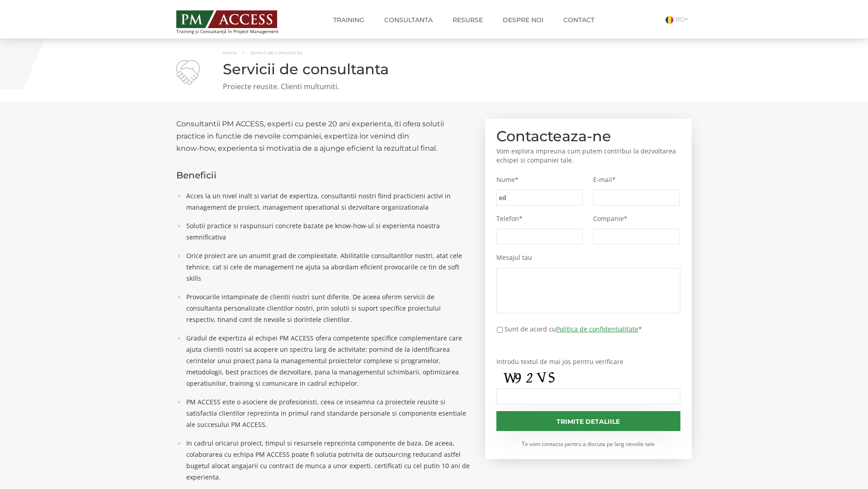 This screenshot has width=868, height=489. What do you see at coordinates (573, 328) in the screenshot?
I see `label: Sunt de acord cu *` at bounding box center [573, 328].